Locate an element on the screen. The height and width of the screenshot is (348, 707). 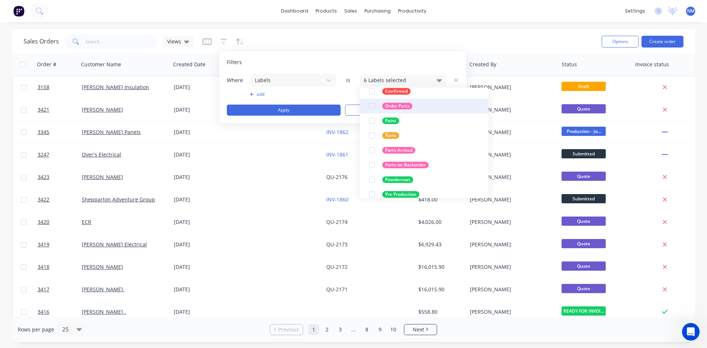
span: Production - Jo... is located at coordinates (584, 131).